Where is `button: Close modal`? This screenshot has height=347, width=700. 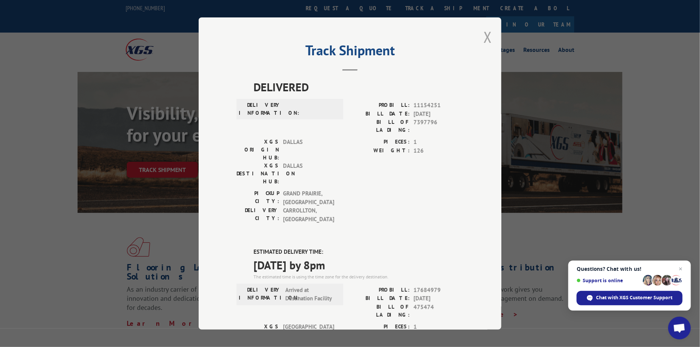
button: Close modal is located at coordinates (488, 37).